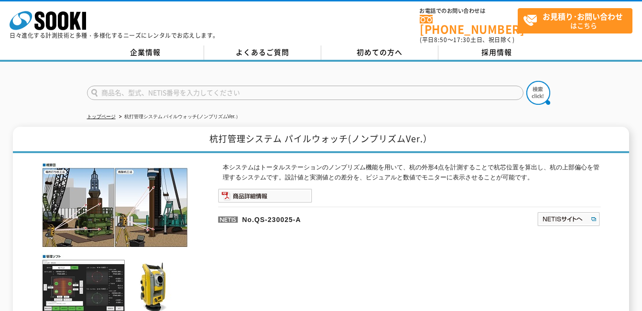 This screenshot has width=642, height=311. I want to click on img: NETISサイトへ, so click(568, 219).